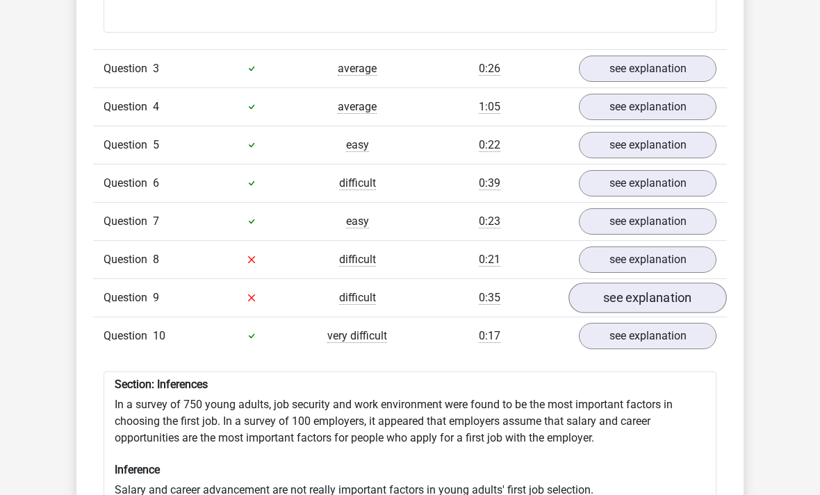  Describe the element at coordinates (489, 184) in the screenshot. I see `span: 0:39` at that location.